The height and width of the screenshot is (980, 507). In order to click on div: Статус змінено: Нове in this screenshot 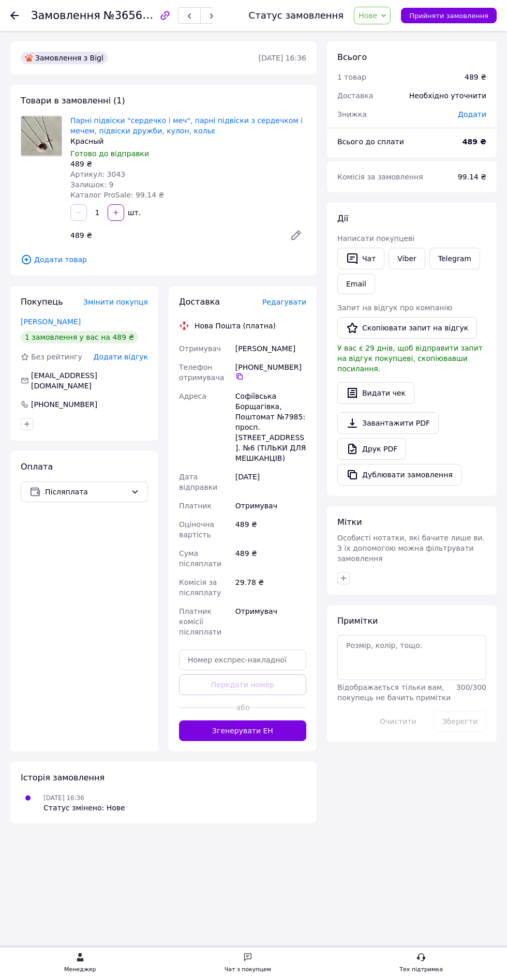, I will do `click(84, 808)`.